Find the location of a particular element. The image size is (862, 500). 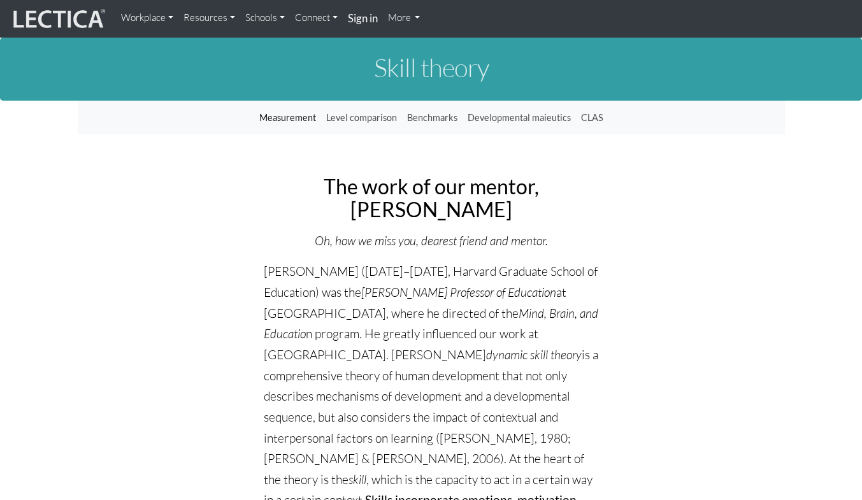

a: More is located at coordinates (404, 18).